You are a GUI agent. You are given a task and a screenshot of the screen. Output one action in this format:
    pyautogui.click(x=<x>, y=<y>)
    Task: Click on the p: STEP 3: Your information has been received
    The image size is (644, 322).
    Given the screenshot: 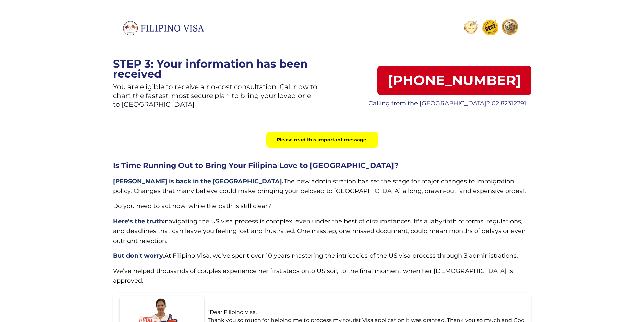 What is the action you would take?
    pyautogui.click(x=215, y=69)
    